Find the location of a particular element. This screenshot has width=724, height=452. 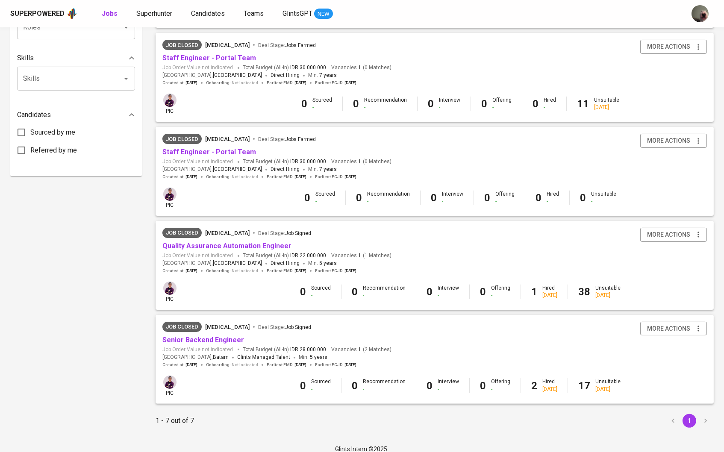

div: Unsuitable is located at coordinates (604, 198).